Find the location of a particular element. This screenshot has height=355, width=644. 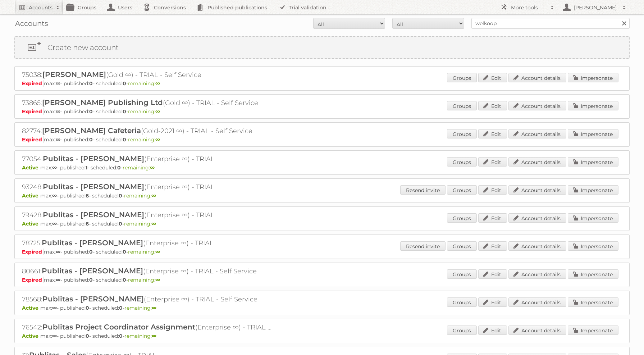

span: Publitas Project Coordinator Assignment is located at coordinates (119, 327).